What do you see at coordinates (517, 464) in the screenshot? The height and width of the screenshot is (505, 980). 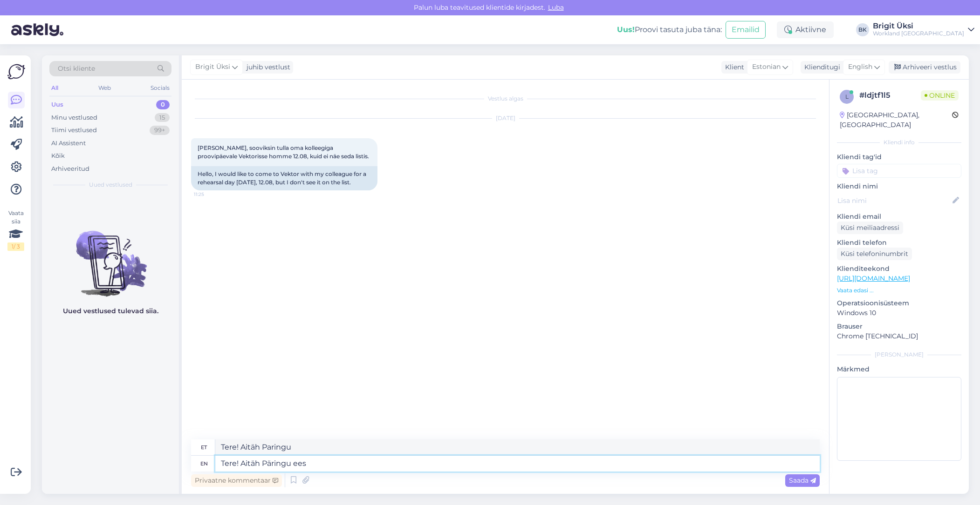 I see `textarea: Tere! Aitäh Päringu ee` at bounding box center [517, 464].